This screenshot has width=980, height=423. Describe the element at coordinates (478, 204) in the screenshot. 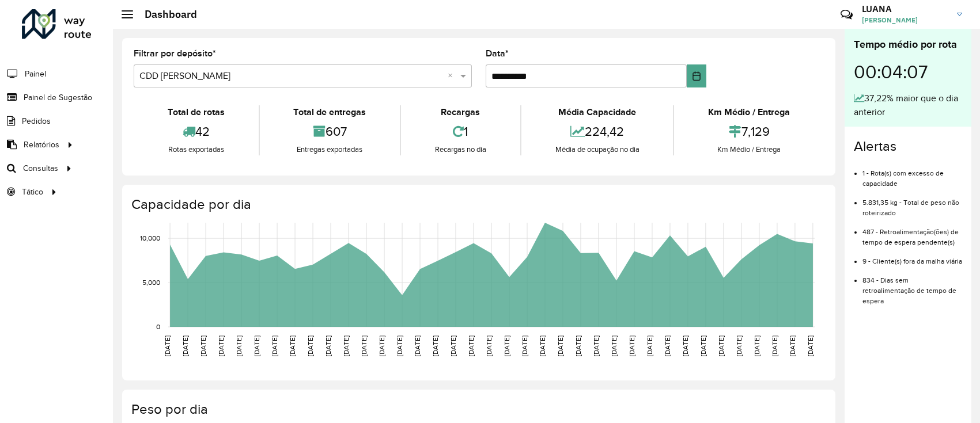

I see `h4: Capacidade por dia` at that location.